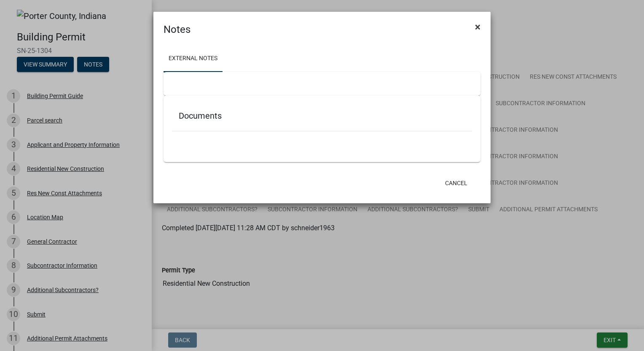 This screenshot has height=351, width=644. Describe the element at coordinates (322, 116) in the screenshot. I see `h5: Documents` at that location.